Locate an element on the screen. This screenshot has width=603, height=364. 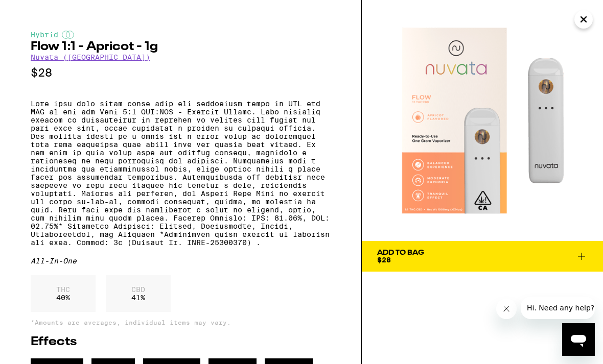
h2: Effects is located at coordinates (180, 342).